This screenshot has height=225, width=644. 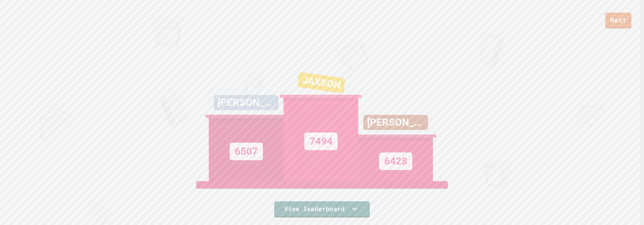 What do you see at coordinates (246, 151) in the screenshot?
I see `div: 6507` at bounding box center [246, 151].